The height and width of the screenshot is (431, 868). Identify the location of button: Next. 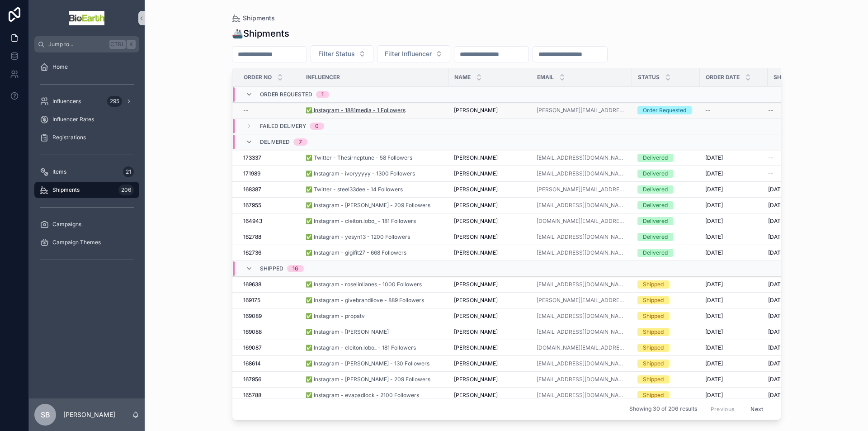
(756, 409).